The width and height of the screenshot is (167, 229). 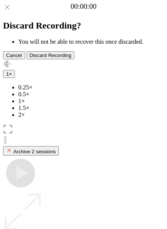 What do you see at coordinates (91, 87) in the screenshot?
I see `li: 0.25×` at bounding box center [91, 87].